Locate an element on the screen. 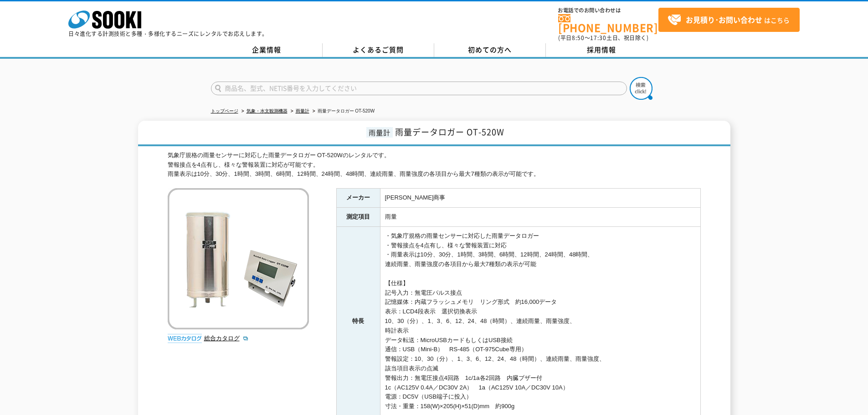  span: 雨量計 is located at coordinates (379, 132).